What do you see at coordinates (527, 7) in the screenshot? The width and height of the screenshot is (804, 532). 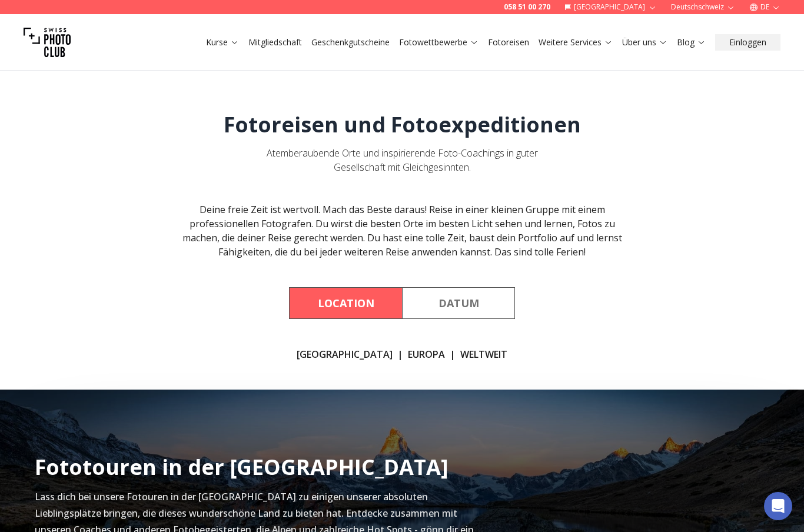 I see `a: 058 51 00 270` at bounding box center [527, 7].